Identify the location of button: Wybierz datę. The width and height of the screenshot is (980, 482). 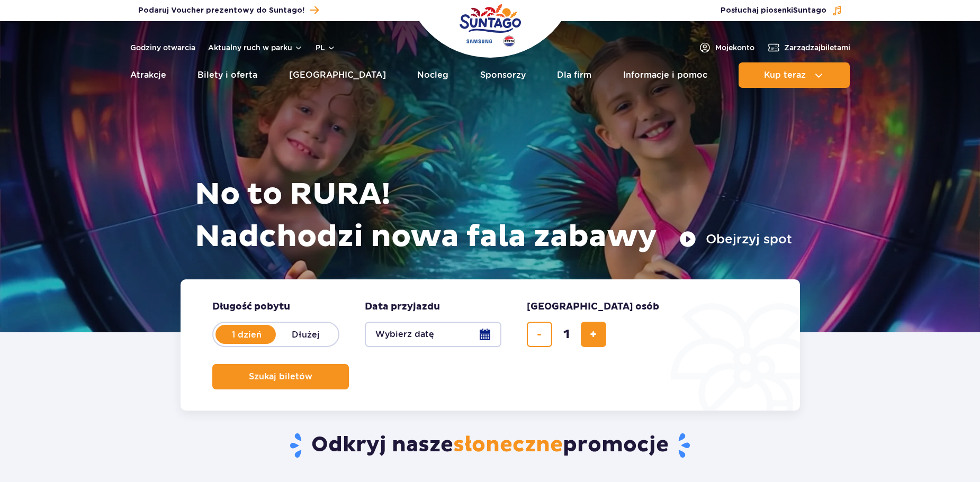
(433, 334).